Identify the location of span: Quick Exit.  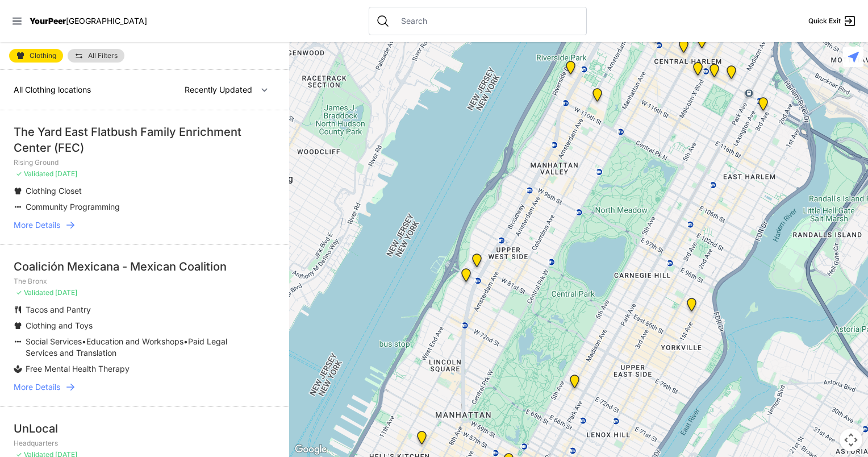
(824, 21).